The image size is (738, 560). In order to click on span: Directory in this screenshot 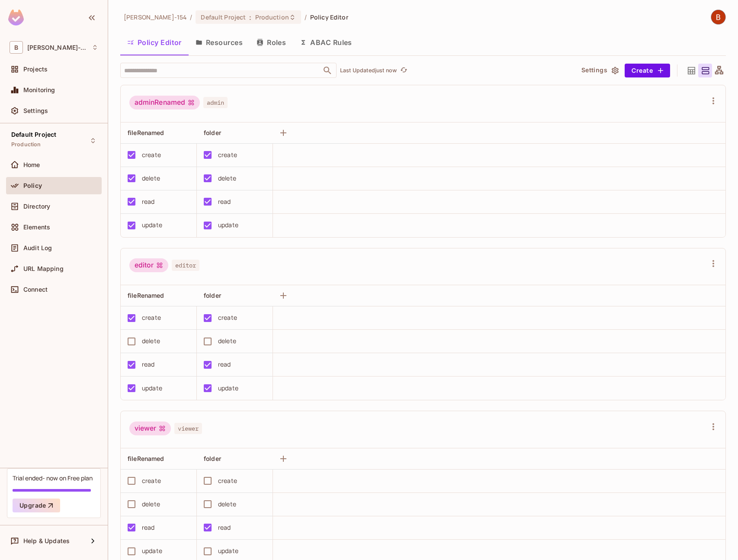, I will do `click(37, 206)`.